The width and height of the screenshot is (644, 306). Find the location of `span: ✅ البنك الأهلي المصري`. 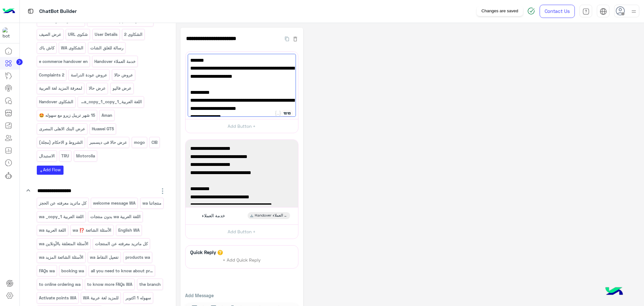

span: ✅ البنك الأهلي المصري is located at coordinates (242, 149).